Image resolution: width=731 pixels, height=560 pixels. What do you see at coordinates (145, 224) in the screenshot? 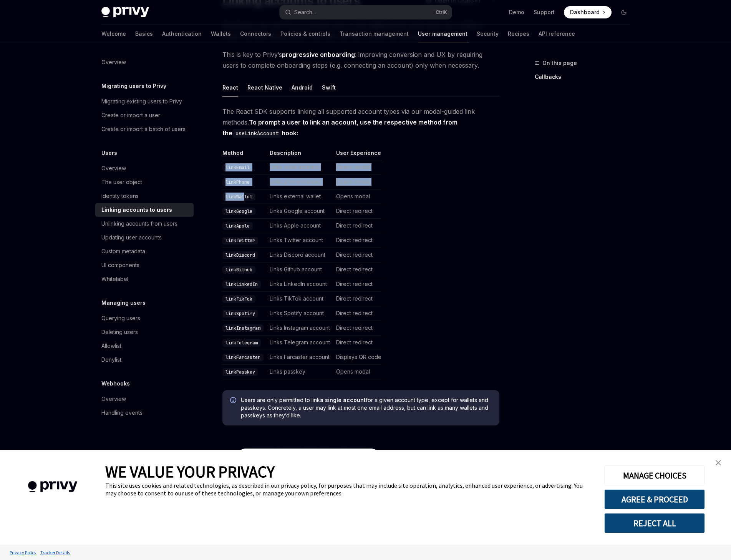
I see `a: Unlinking accounts from users` at bounding box center [145, 224].